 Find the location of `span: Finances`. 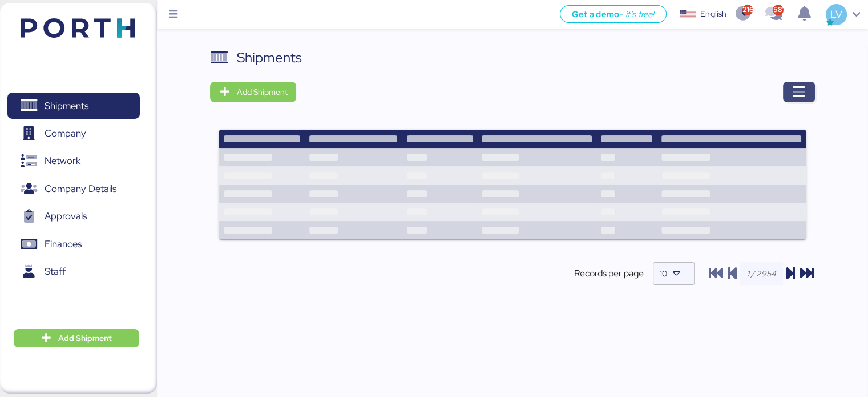

span: Finances is located at coordinates (63, 244).